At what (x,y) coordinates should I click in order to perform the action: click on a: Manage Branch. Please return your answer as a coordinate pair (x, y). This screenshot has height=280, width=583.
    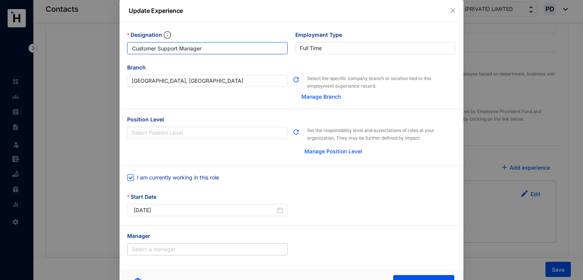
    Looking at the image, I should click on (321, 96).